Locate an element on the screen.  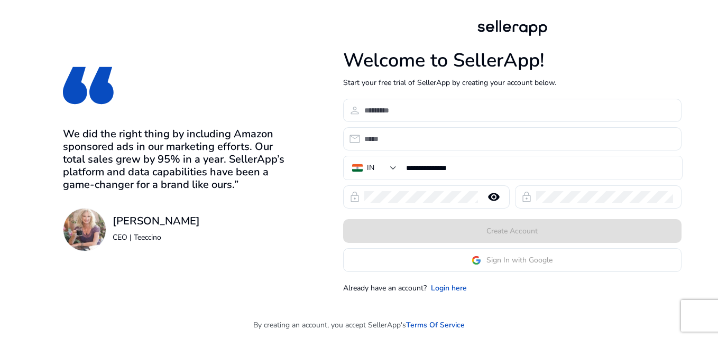
p: Start your free trial of SellerApp by creating your account below. is located at coordinates (512, 82).